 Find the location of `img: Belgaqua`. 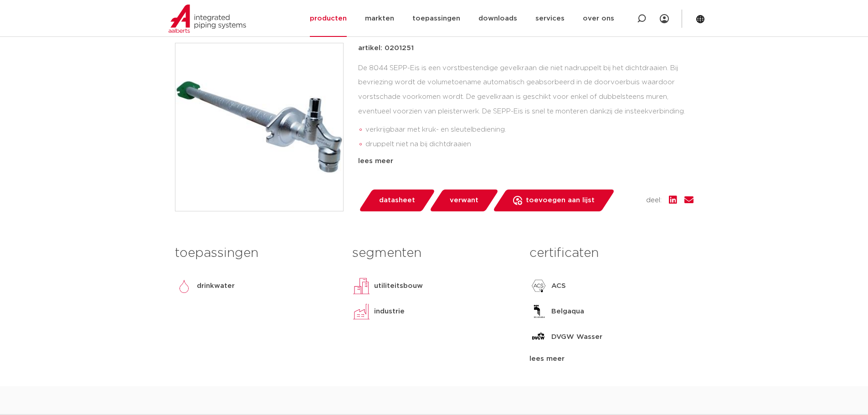

img: Belgaqua is located at coordinates (539, 312).